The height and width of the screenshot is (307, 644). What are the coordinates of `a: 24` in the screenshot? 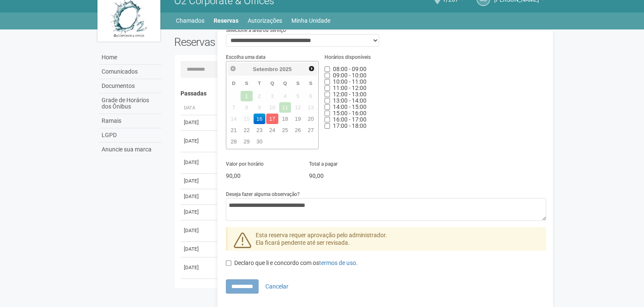 It's located at (272, 130).